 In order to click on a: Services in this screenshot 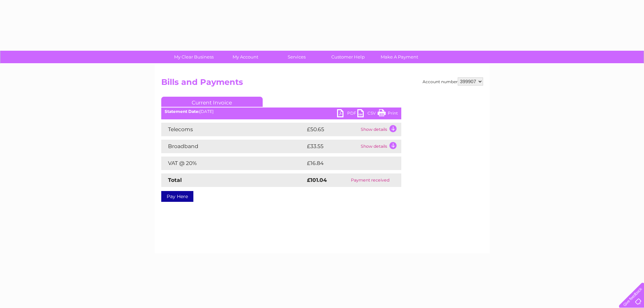, I will do `click(297, 57)`.